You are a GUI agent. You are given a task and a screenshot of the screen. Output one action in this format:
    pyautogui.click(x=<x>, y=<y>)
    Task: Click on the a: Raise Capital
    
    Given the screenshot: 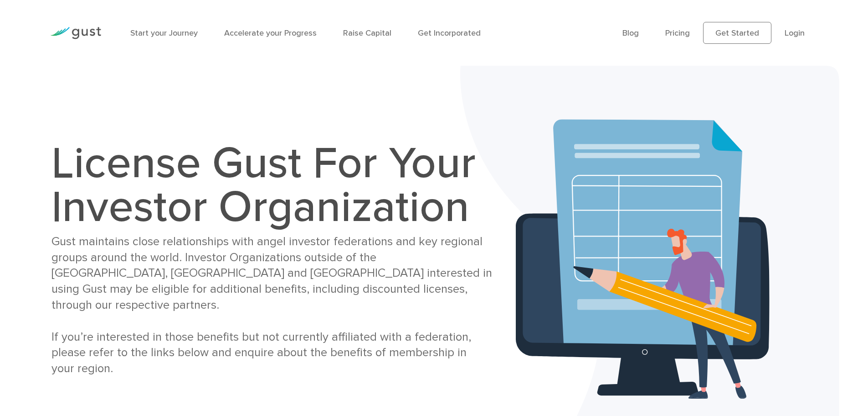 What is the action you would take?
    pyautogui.click(x=367, y=33)
    